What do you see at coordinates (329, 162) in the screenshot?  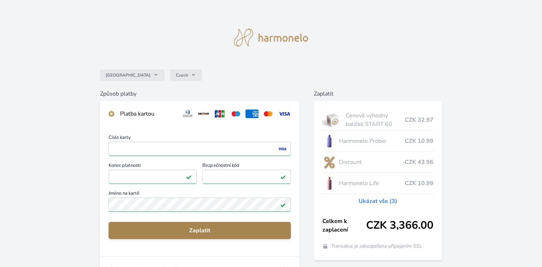 I see `img: discount-lo.png` at bounding box center [329, 162].